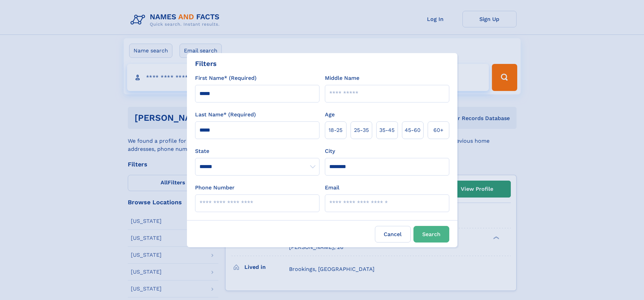 The image size is (644, 300). I want to click on button: Search, so click(432, 234).